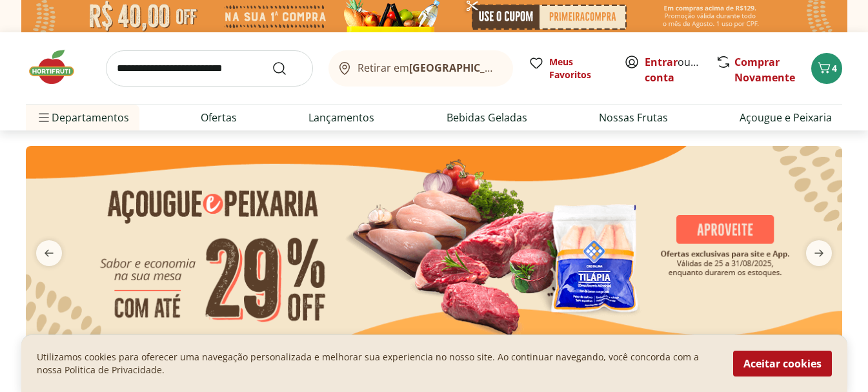  I want to click on a: Lançamentos, so click(342, 117).